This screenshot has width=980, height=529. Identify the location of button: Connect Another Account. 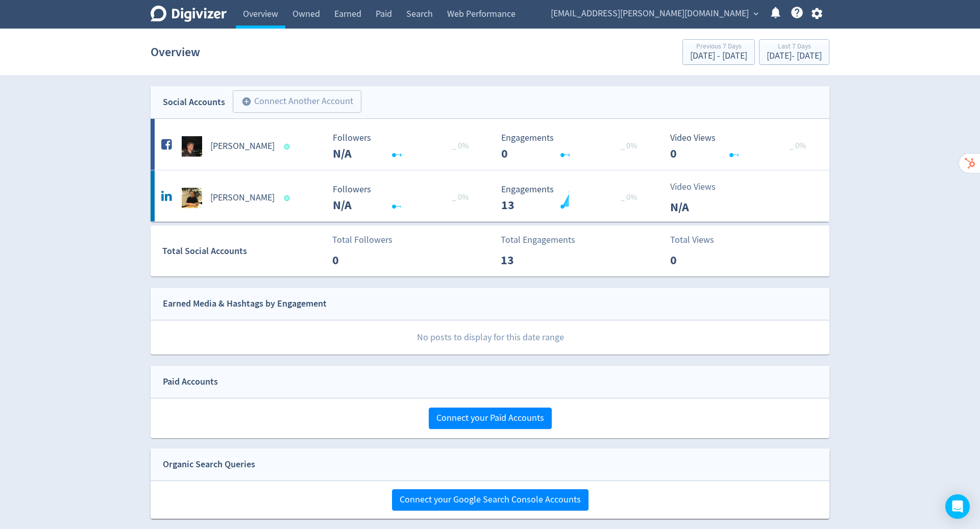
(297, 102).